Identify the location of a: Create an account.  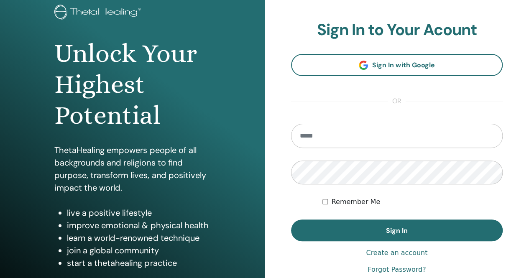
(396, 253).